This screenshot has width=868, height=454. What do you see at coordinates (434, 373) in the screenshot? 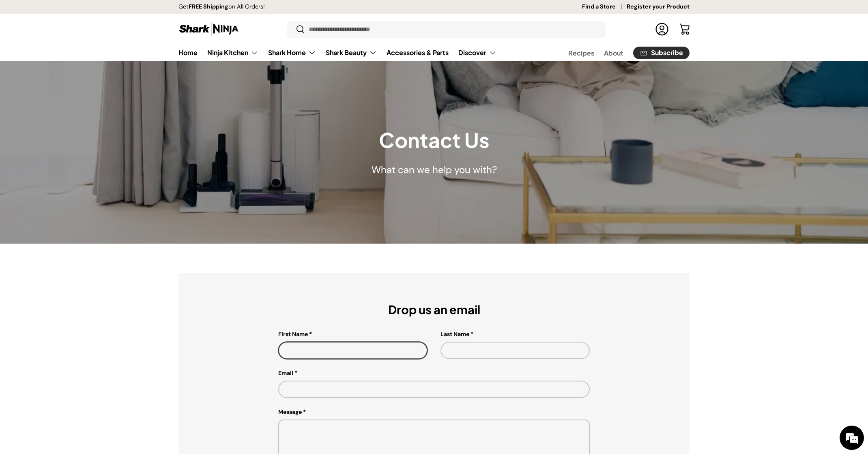
I see `label: Email` at bounding box center [434, 373].